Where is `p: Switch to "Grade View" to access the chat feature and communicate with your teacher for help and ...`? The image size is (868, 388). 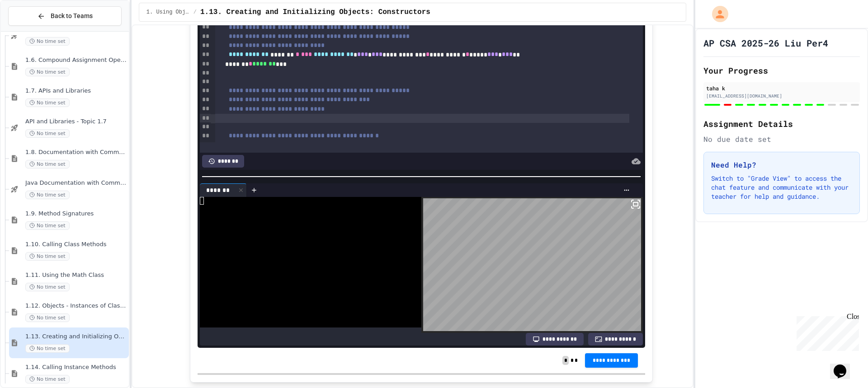
p: Switch to "Grade View" to access the chat feature and communicate with your teacher for help and ... is located at coordinates (781, 187).